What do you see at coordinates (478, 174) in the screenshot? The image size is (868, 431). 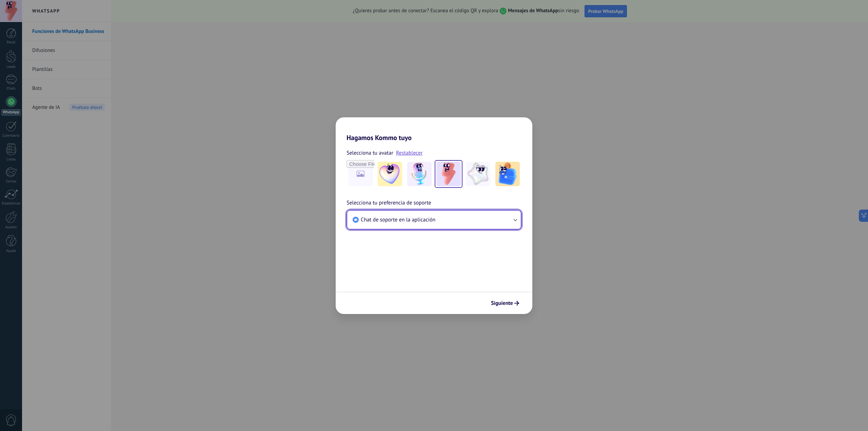 I see `img: -4.jpeg` at bounding box center [478, 174].